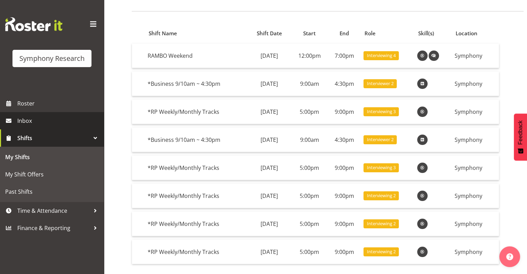  What do you see at coordinates (466, 33) in the screenshot?
I see `span: Location` at bounding box center [466, 33].